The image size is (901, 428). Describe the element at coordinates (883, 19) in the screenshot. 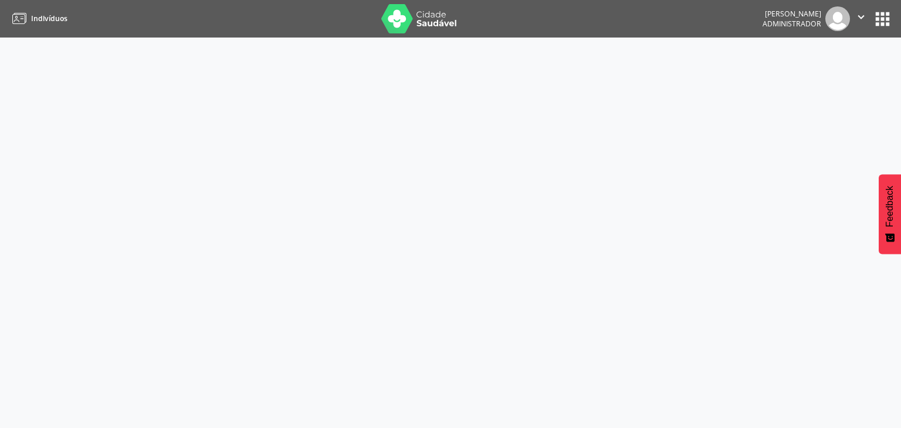

I see `button: apps` at that location.